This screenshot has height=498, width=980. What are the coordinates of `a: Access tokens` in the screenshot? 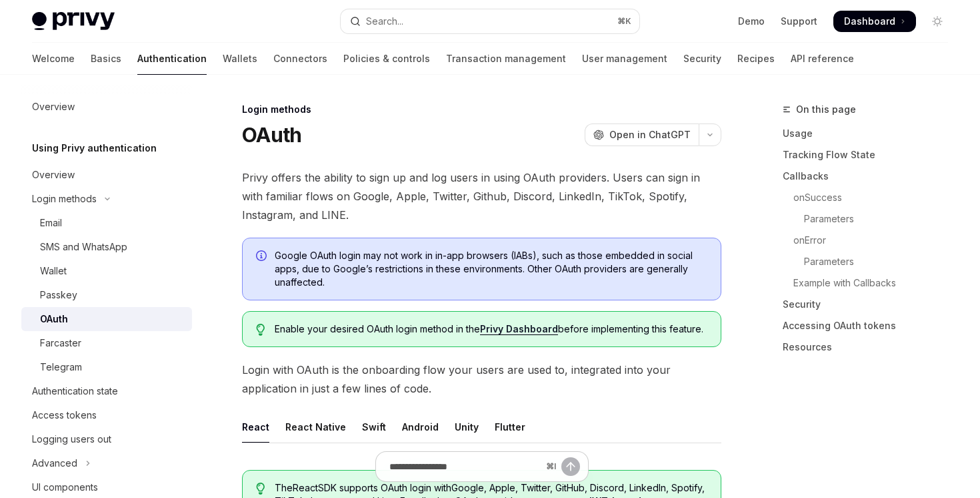 It's located at (107, 415).